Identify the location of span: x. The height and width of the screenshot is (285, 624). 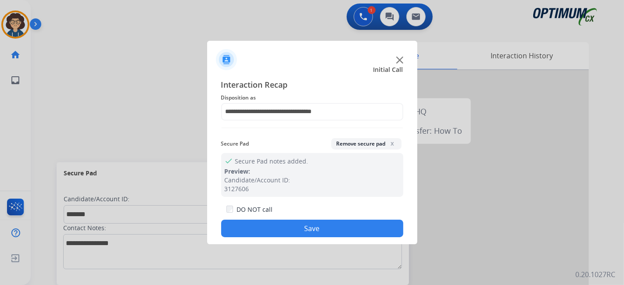
(393, 143).